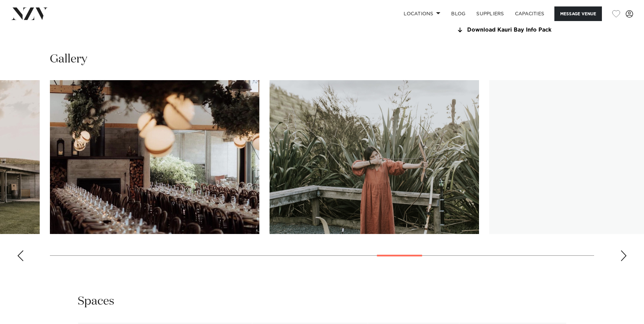  Describe the element at coordinates (96, 301) in the screenshot. I see `h2: Spaces` at that location.